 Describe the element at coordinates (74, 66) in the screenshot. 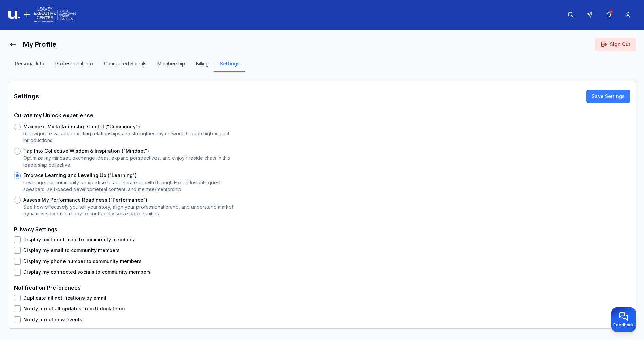

I see `button: Professional Info` at that location.